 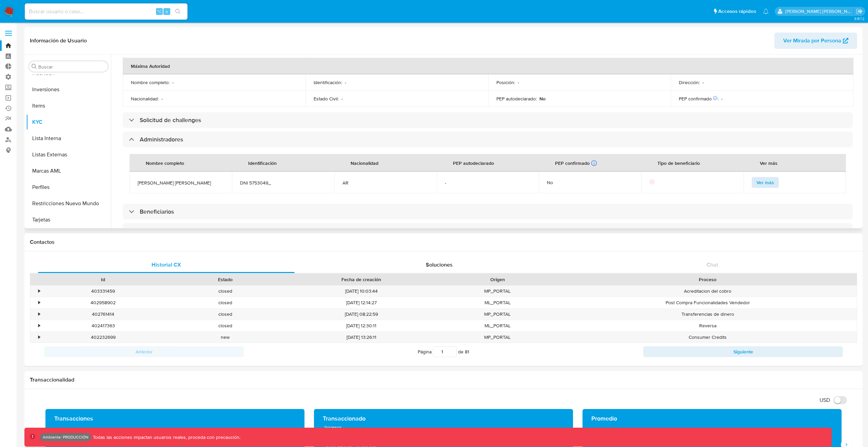 I want to click on button: Tarjetas, so click(x=69, y=220).